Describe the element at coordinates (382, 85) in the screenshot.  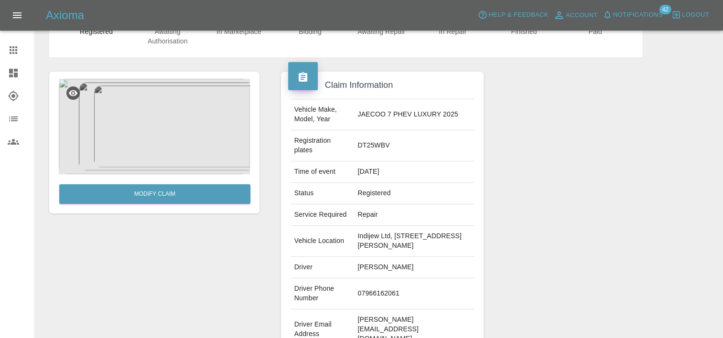
I see `h4: Claim Information` at that location.